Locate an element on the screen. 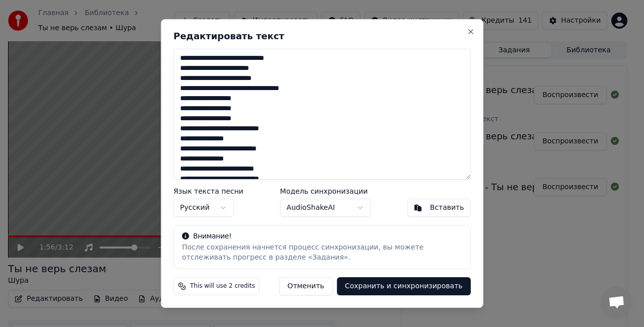 The height and width of the screenshot is (327, 644). div: Вставить is located at coordinates (446, 207).